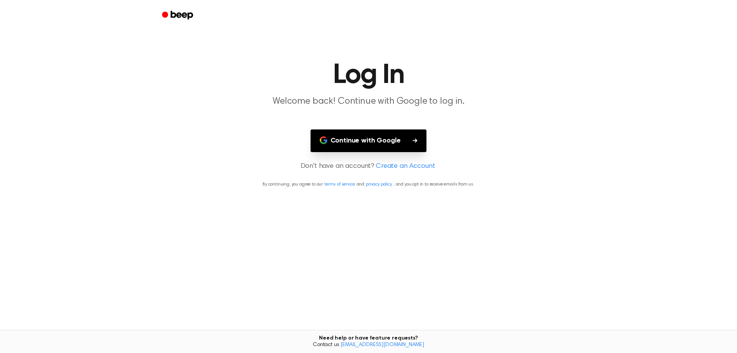 This screenshot has width=737, height=353. Describe the element at coordinates (368, 345) in the screenshot. I see `span: Contact us` at that location.